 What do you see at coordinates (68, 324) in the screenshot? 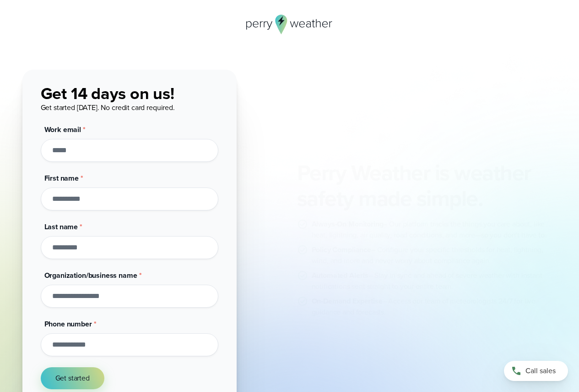
I see `span: Phone number` at bounding box center [68, 324].